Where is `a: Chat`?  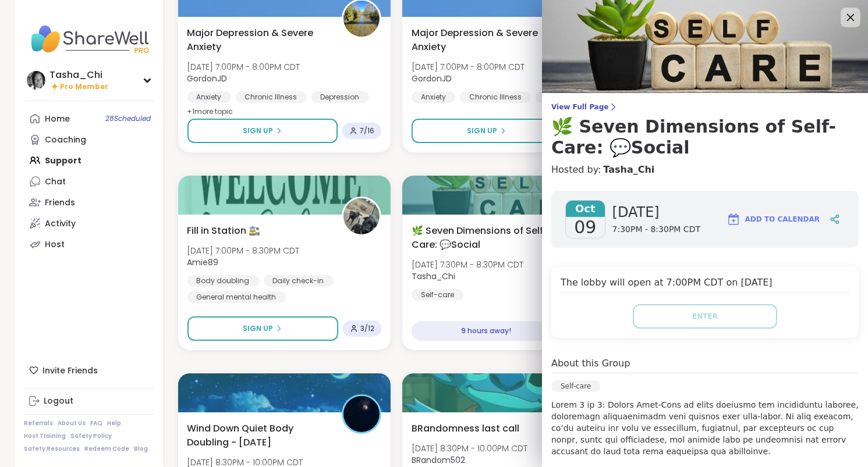 a: Chat is located at coordinates (89, 182).